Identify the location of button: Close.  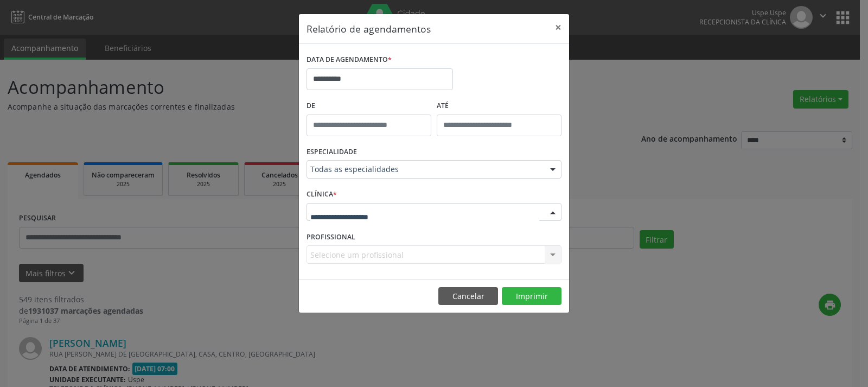
(558, 27).